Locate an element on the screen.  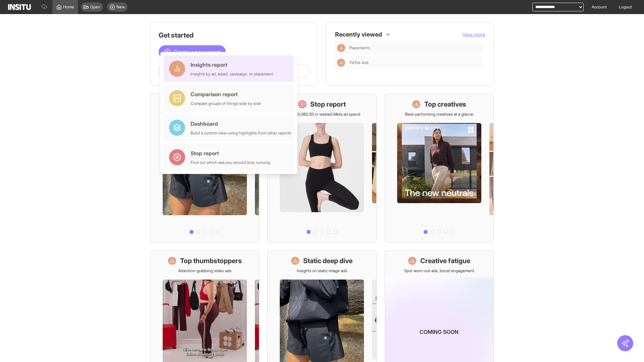
div: Insights by ad, adset, campaign, or placement is located at coordinates (232, 74).